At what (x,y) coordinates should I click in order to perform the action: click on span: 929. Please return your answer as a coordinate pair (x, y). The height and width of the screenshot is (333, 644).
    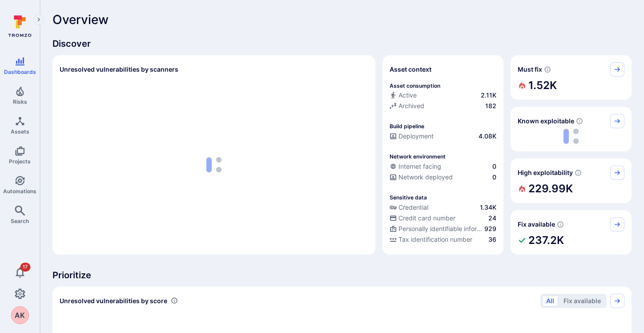
    Looking at the image, I should click on (490, 229).